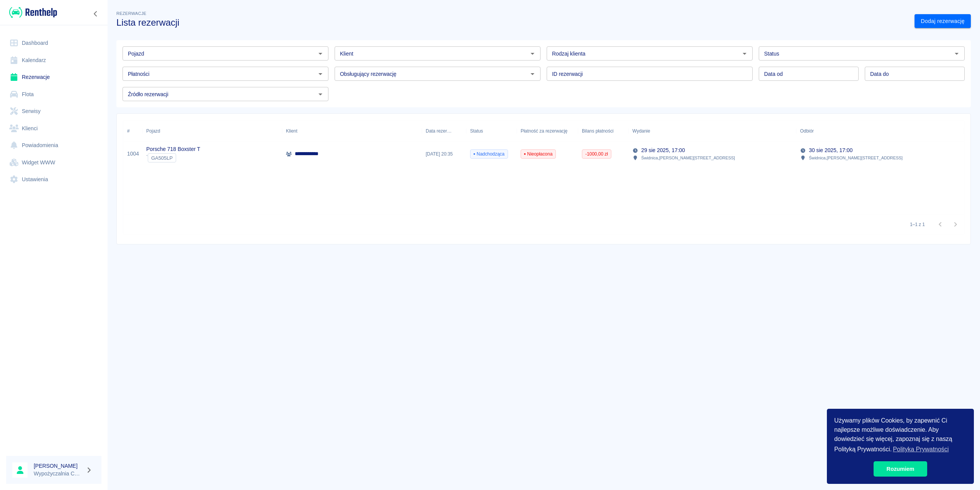 The width and height of the screenshot is (980, 490). What do you see at coordinates (54, 94) in the screenshot?
I see `a: Flota` at bounding box center [54, 94].